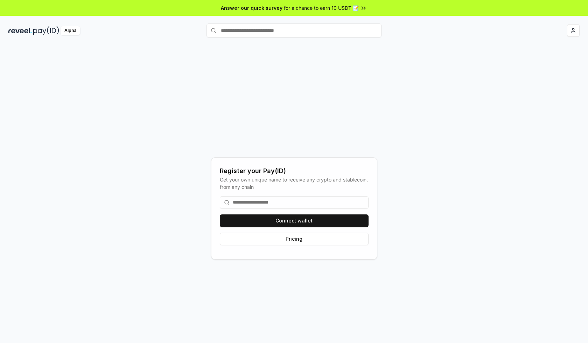 This screenshot has height=343, width=588. Describe the element at coordinates (294, 183) in the screenshot. I see `div: Get your own unique name to receive any crypto and stablecoin, from any chain` at that location.